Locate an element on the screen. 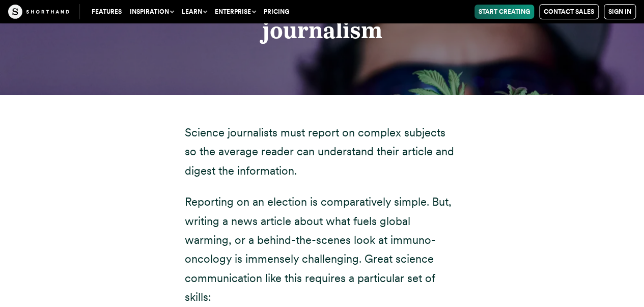 This screenshot has width=644, height=307. p: Reporting on an election is comparatively simple. But, writing a news article about what fuels gl... is located at coordinates (322, 250).